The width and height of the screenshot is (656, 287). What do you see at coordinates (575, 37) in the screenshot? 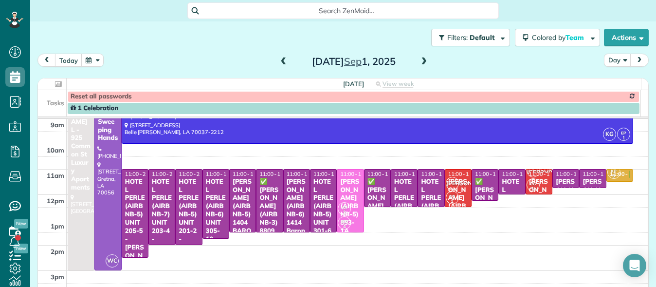
I see `span: Team` at bounding box center [575, 37].